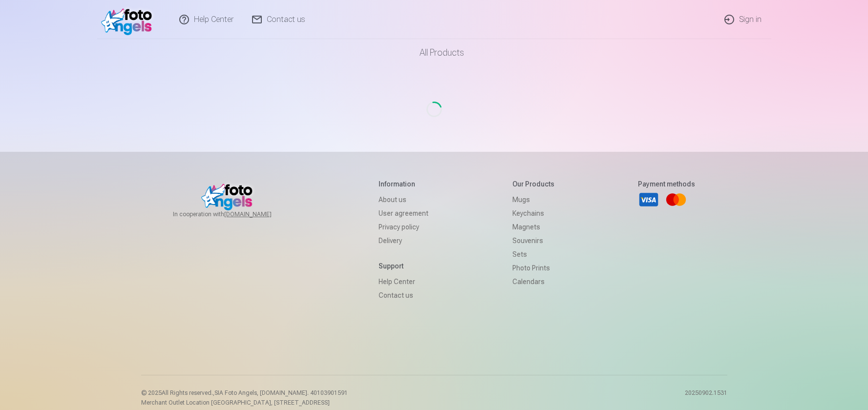  I want to click on a: Mastercard, so click(676, 200).